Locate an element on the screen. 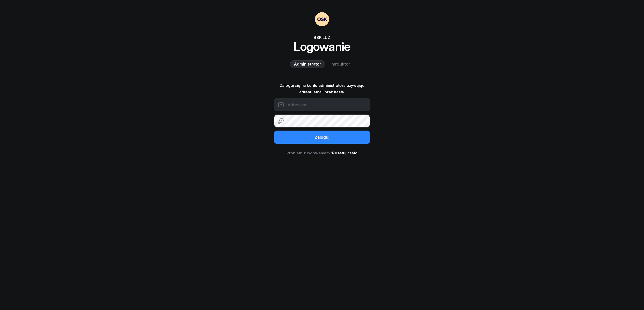 The height and width of the screenshot is (310, 644). div: BSK LUZ is located at coordinates (322, 37).